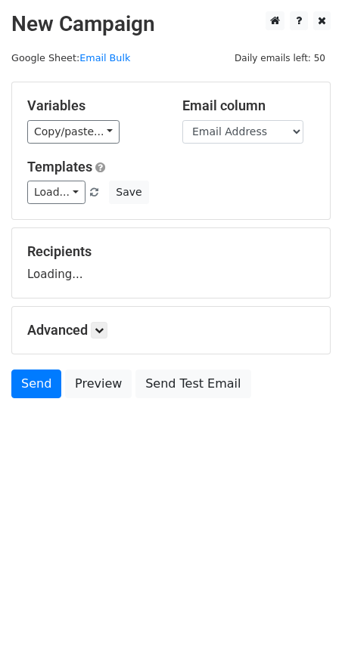 Image resolution: width=342 pixels, height=671 pixels. What do you see at coordinates (171, 24) in the screenshot?
I see `h2: New Campaign` at bounding box center [171, 24].